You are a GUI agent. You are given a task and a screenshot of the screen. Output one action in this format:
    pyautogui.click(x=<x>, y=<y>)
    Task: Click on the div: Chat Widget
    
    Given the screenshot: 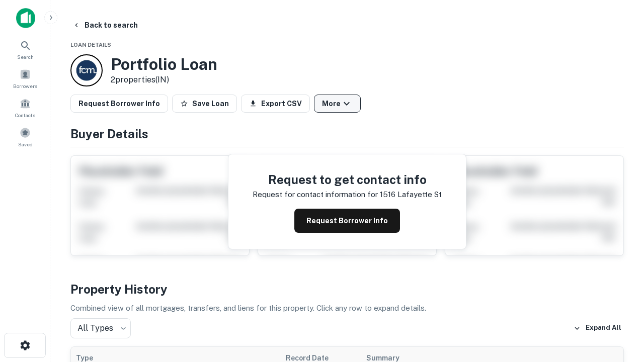 What is the action you would take?
    pyautogui.click(x=619, y=306)
    